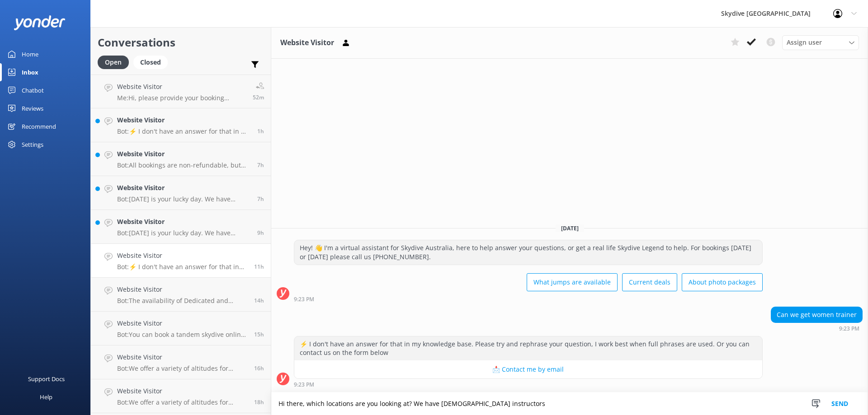  I want to click on div: Settings, so click(32, 144).